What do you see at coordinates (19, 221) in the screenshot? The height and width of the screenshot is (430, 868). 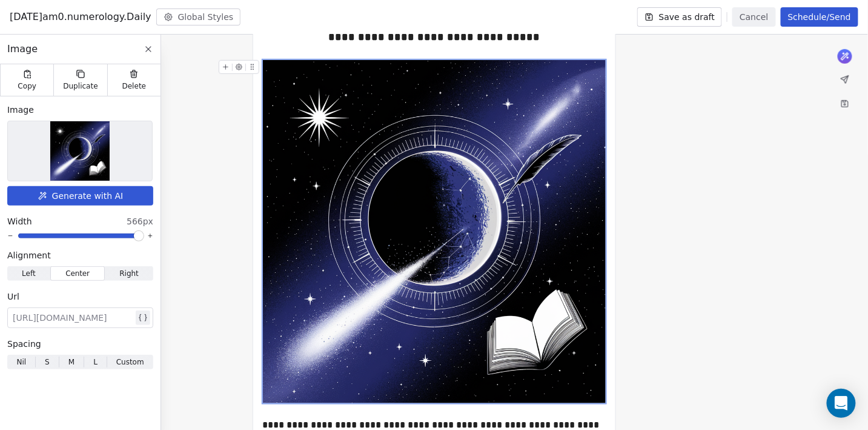 I see `span: Width` at bounding box center [19, 221].